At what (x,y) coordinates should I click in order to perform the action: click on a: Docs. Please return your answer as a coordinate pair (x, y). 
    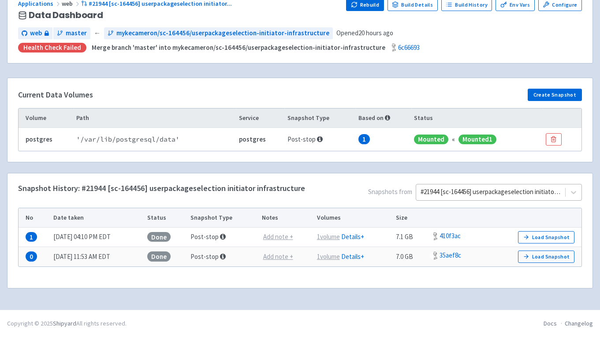
    Looking at the image, I should click on (550, 323).